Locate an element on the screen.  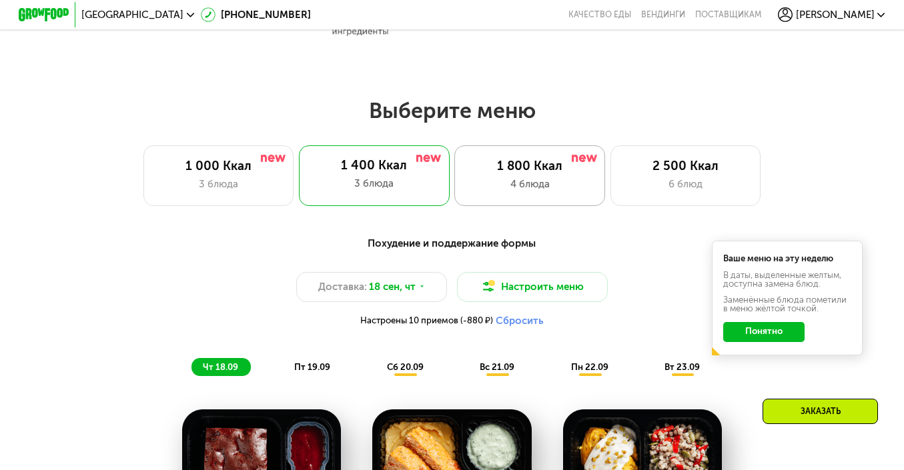
div: 4 блюда is located at coordinates (530, 184).